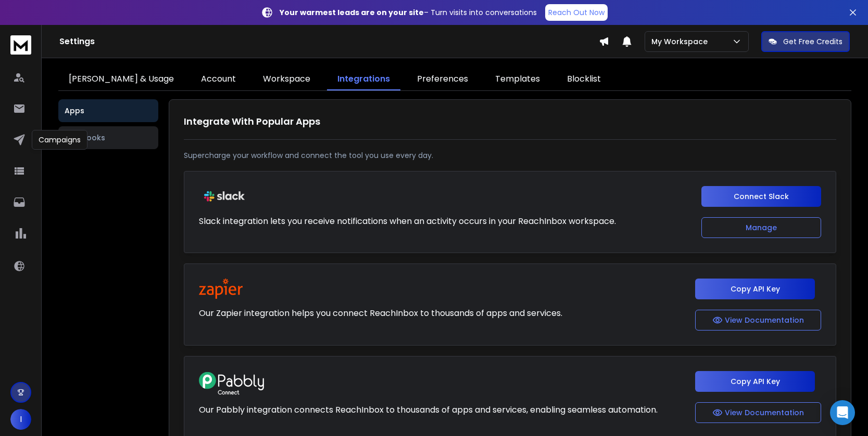 This screenshot has width=868, height=436. What do you see at coordinates (509, 156) in the screenshot?
I see `p: Supercharge your workflow and connect the tool you use every day.` at bounding box center [509, 156].